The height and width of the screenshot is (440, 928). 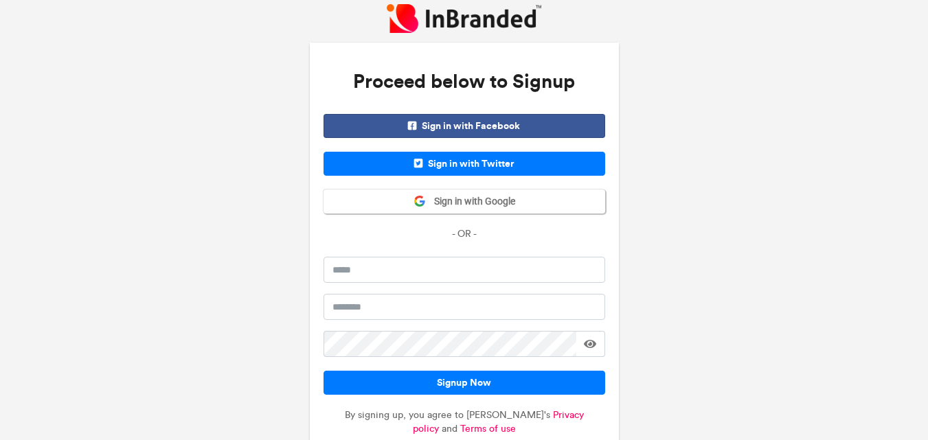 What do you see at coordinates (464, 201) in the screenshot?
I see `button: Sign in with Google` at bounding box center [464, 201].